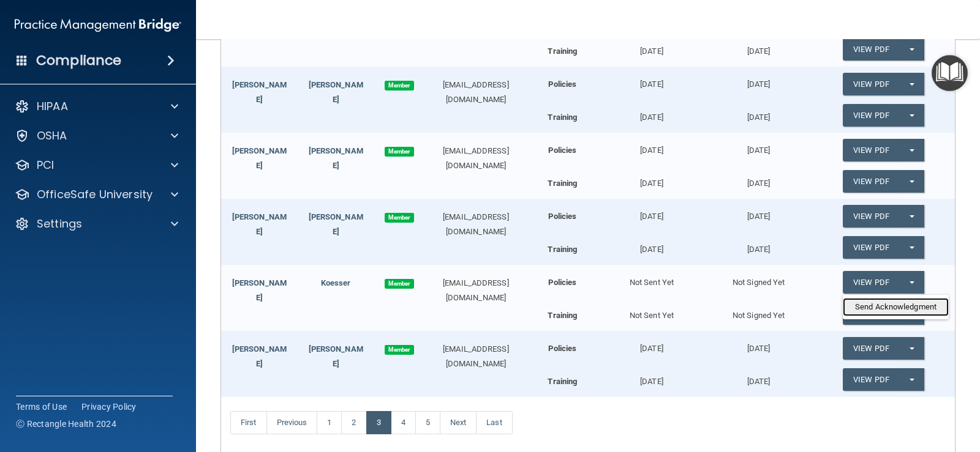  Describe the element at coordinates (95, 195) in the screenshot. I see `p: OfficeSafe University` at that location.